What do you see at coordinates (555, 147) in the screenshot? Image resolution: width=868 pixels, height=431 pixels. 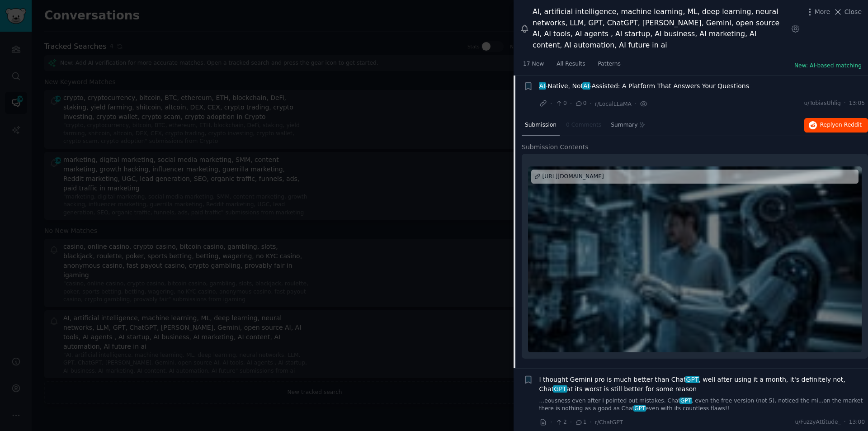 I see `span: Submission Contents` at bounding box center [555, 147].